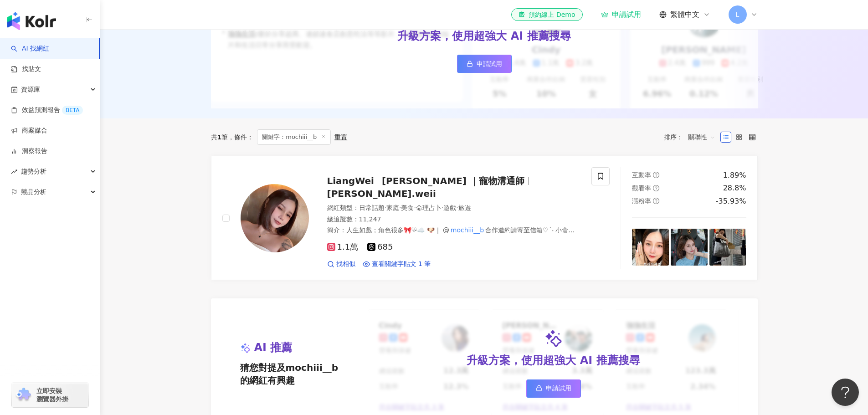 The width and height of the screenshot is (868, 415). What do you see at coordinates (275, 218) in the screenshot?
I see `img: KOL Avatar` at bounding box center [275, 218].